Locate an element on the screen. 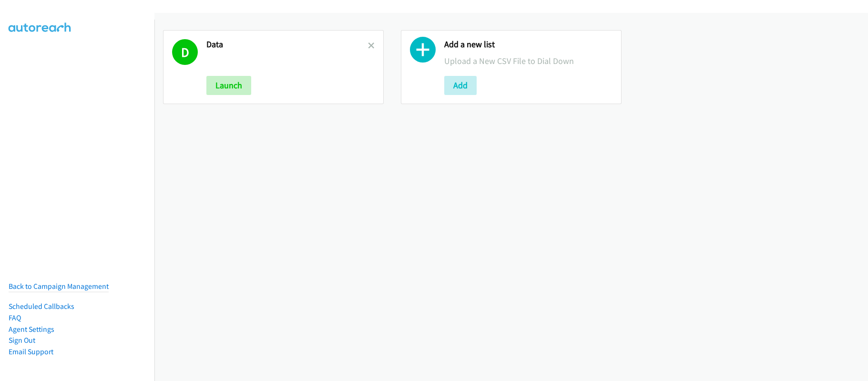 This screenshot has height=381, width=868. p: Upload a New CSV File to Dial Down is located at coordinates (528, 61).